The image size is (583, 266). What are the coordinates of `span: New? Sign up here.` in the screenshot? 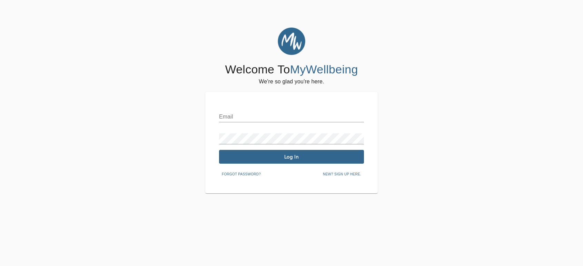 It's located at (342, 175).